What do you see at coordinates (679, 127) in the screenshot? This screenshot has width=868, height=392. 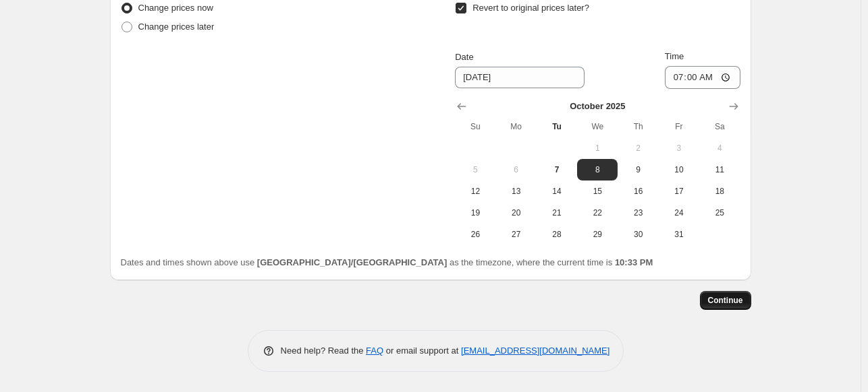 I see `th: Friday` at bounding box center [679, 127].